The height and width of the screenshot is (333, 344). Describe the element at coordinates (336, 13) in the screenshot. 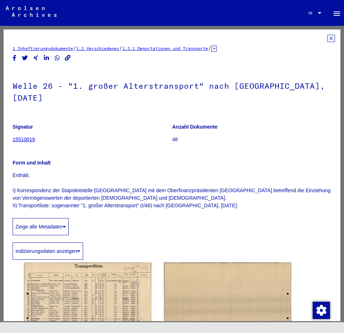

I see `button: Toggle sidenav` at that location.